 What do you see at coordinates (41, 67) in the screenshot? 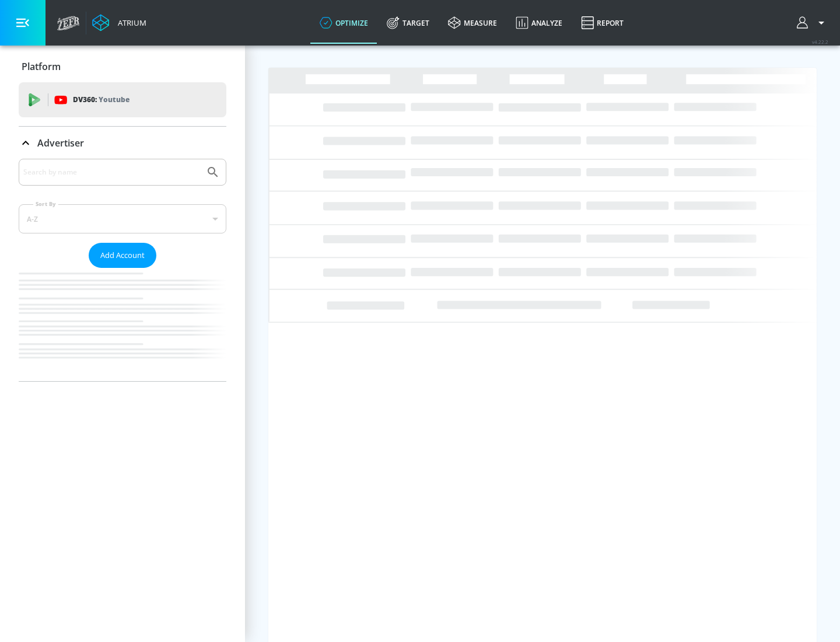
I see `p: Platform` at bounding box center [41, 67].